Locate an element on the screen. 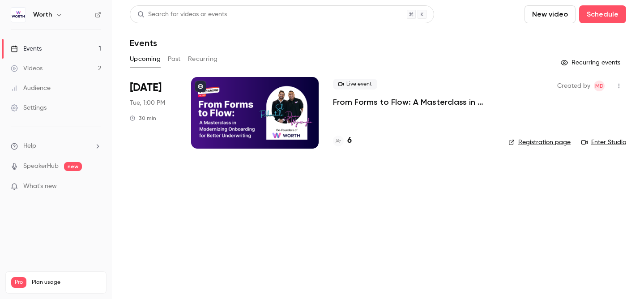 The image size is (644, 299). a: Registration page is located at coordinates (540, 143).